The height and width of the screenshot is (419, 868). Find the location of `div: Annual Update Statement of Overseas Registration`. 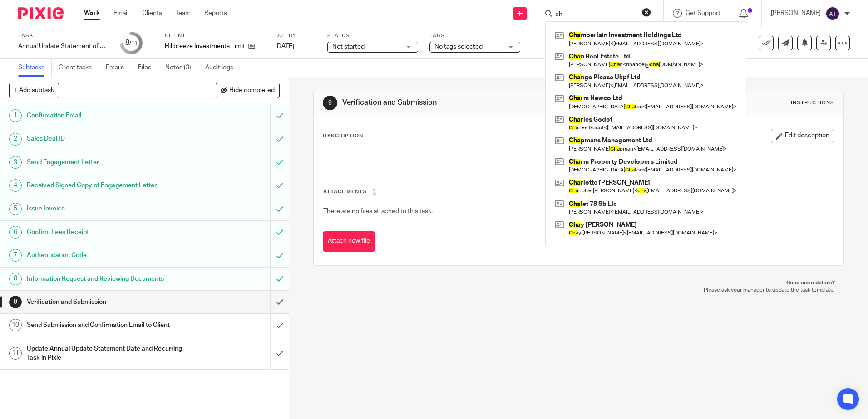

div: Annual Update Statement of Overseas Registration is located at coordinates (63, 46).